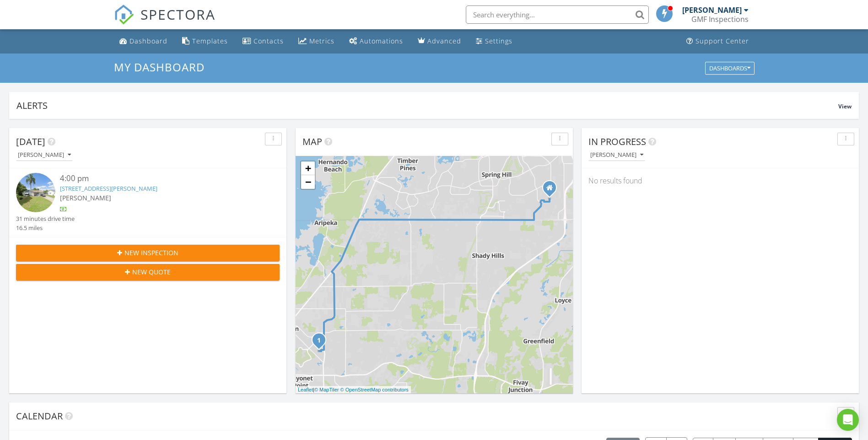 This screenshot has height=440, width=868. I want to click on a: SPECTORA, so click(165, 22).